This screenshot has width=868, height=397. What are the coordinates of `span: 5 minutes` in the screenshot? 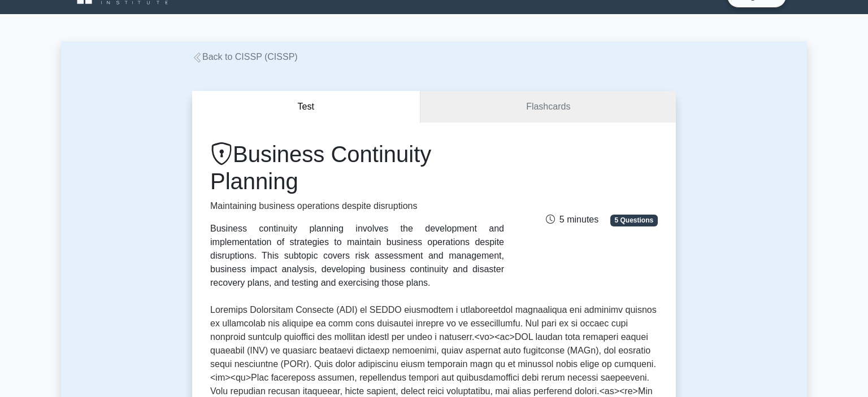 It's located at (571, 219).